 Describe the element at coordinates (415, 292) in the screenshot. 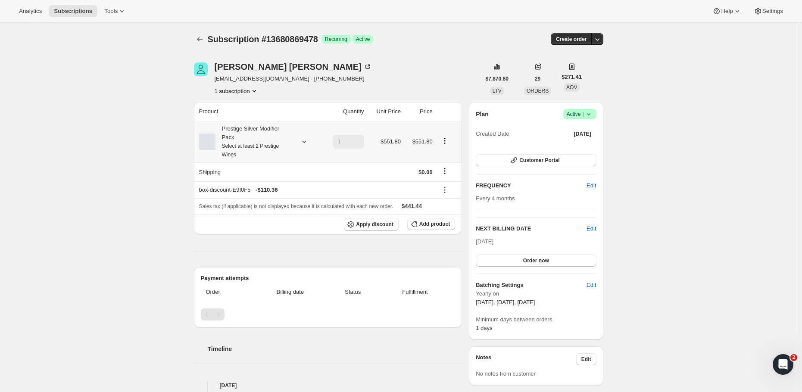

I see `span: Fulfillment` at that location.